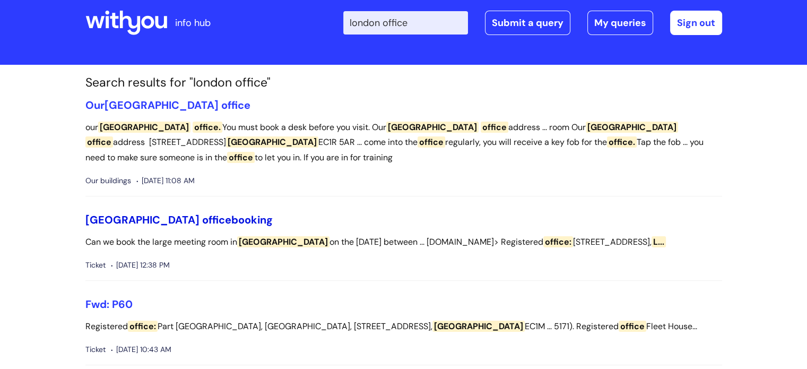 The height and width of the screenshot is (369, 807). What do you see at coordinates (404, 83) in the screenshot?
I see `h1: Search results for "london office"` at bounding box center [404, 83].